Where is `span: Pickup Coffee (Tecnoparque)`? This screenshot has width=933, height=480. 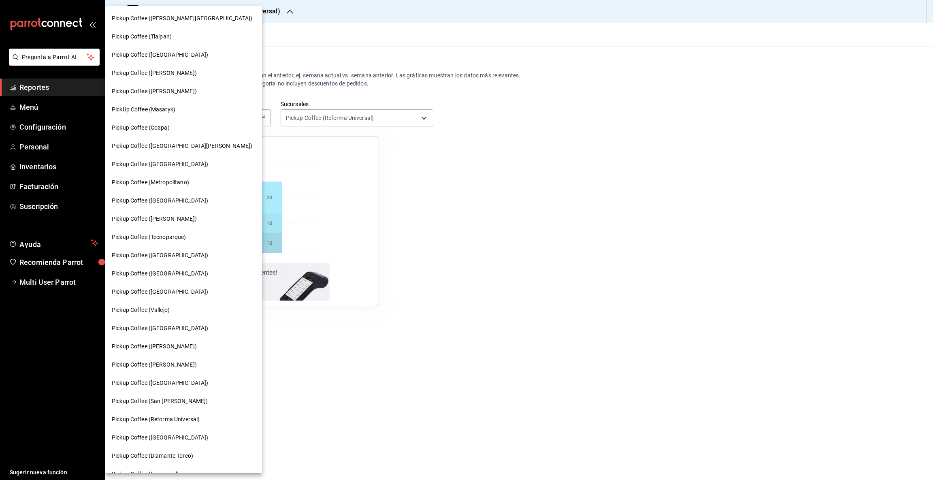 span: Pickup Coffee (Tecnoparque) is located at coordinates (149, 237).